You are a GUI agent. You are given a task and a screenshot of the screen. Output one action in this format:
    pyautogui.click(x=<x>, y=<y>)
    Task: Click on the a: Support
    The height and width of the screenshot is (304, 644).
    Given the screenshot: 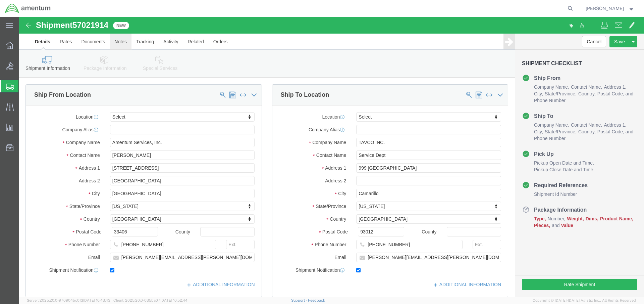 What is the action you would take?
    pyautogui.click(x=300, y=300)
    